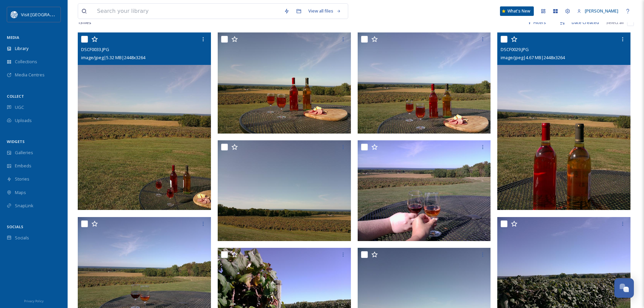 The height and width of the screenshot is (308, 644). Describe the element at coordinates (22, 48) in the screenshot. I see `span: Library` at that location.